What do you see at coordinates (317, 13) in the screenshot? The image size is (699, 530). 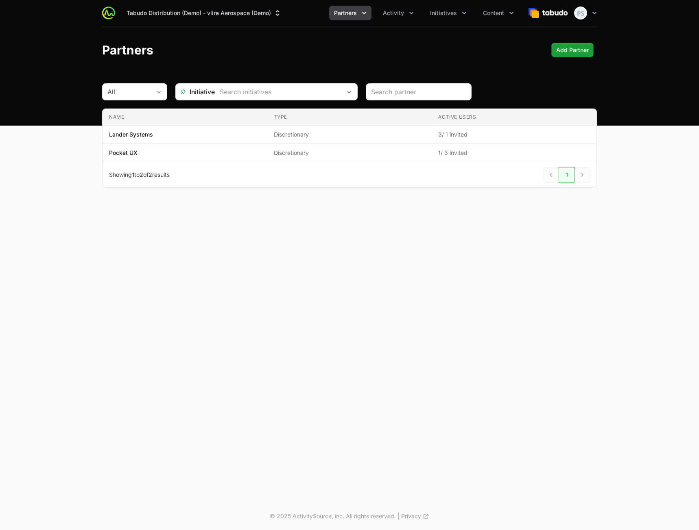 I see `div: Main navigation` at bounding box center [317, 13].